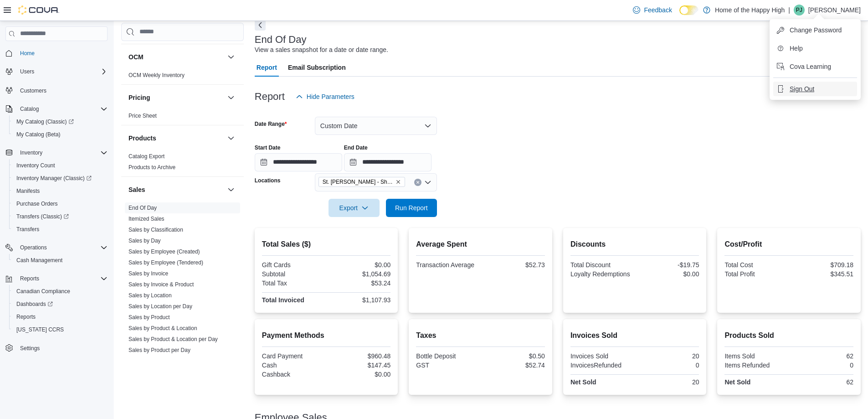 The height and width of the screenshot is (419, 868). I want to click on span: Manifests, so click(60, 191).